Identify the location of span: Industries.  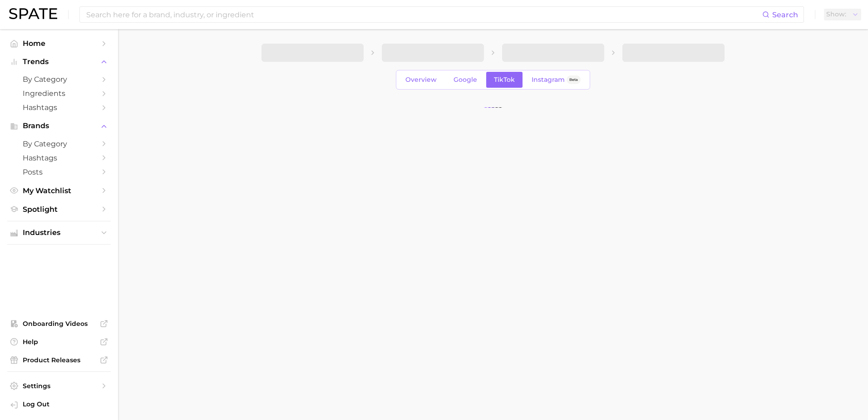
(59, 232).